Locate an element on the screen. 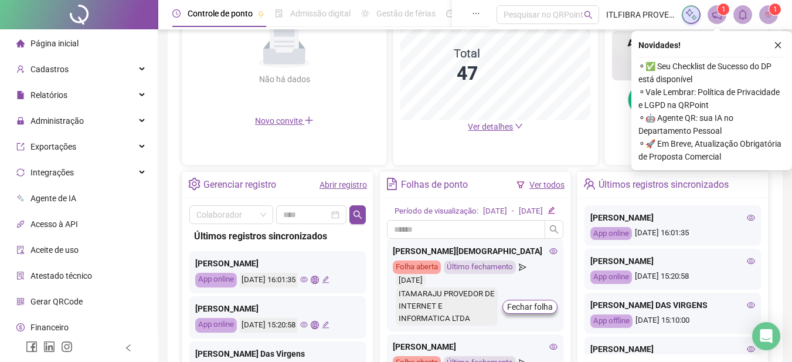 The image size is (792, 362). span: Aceite de uso is located at coordinates (54, 250).